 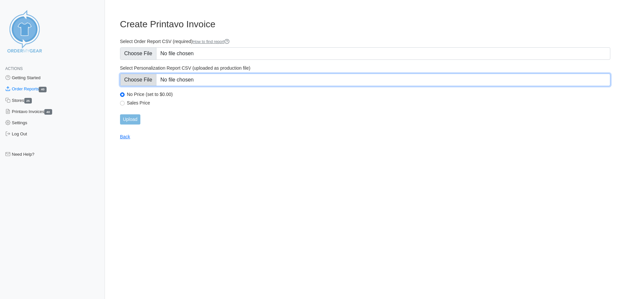 I want to click on h3: Create Printavo Invoice, so click(x=365, y=24).